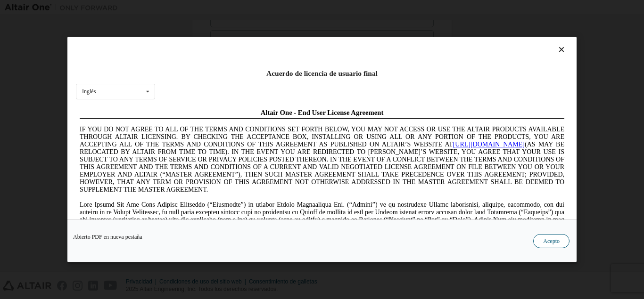  Describe the element at coordinates (246, 7) in the screenshot. I see `span: Altair One - End User License Agreement` at that location.